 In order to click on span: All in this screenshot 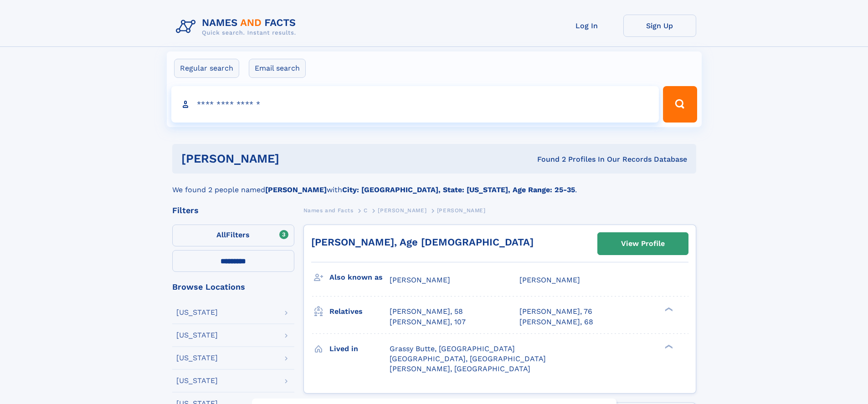, I will do `click(221, 234)`.